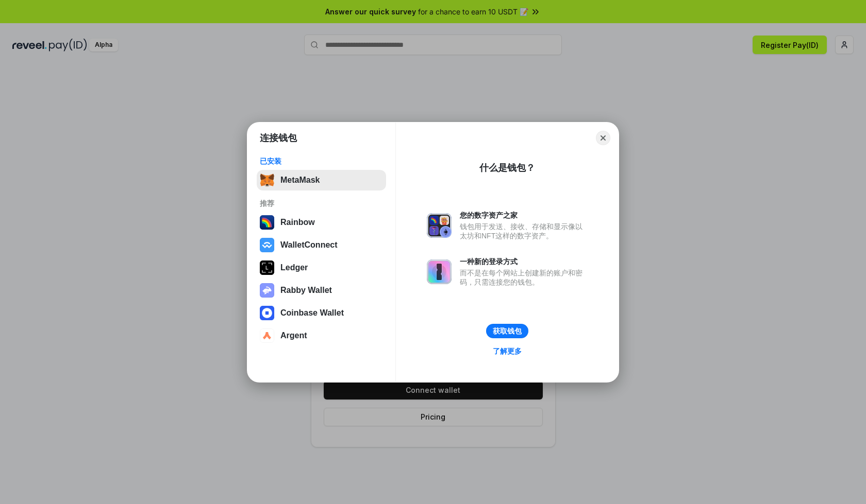 This screenshot has width=866, height=504. Describe the element at coordinates (524, 262) in the screenshot. I see `div: 一种新的登录方式` at that location.